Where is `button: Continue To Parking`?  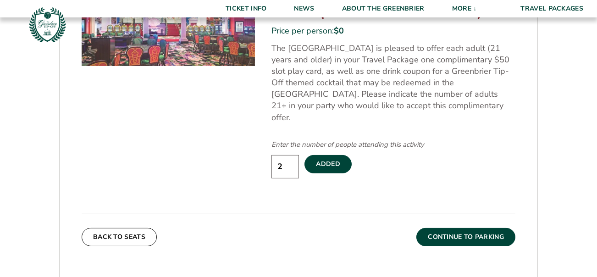 button: Continue To Parking is located at coordinates (466, 237).